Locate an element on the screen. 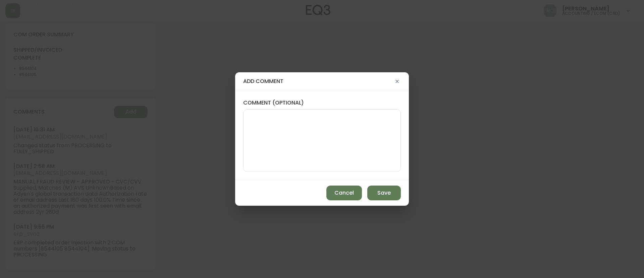  h4: add comment is located at coordinates (318, 81).